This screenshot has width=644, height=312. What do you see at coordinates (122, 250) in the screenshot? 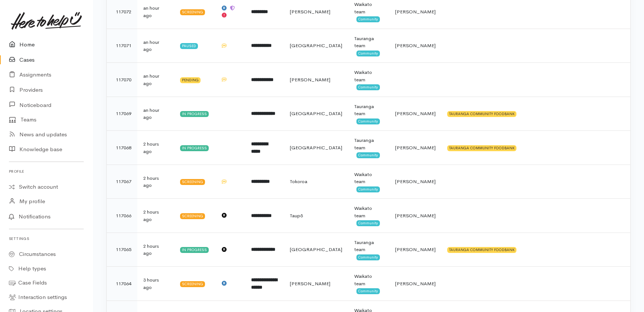
I see `td: 117065` at bounding box center [122, 250].